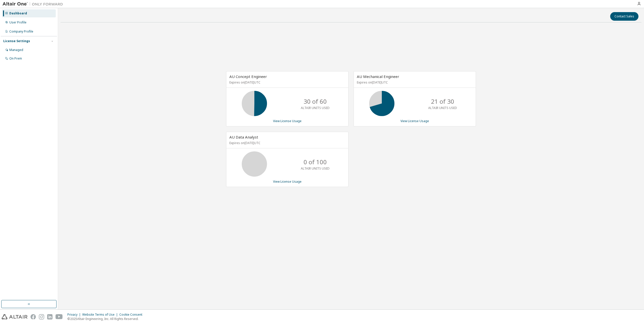  What do you see at coordinates (101, 314) in the screenshot?
I see `div: Website Terms of Use` at bounding box center [101, 314].